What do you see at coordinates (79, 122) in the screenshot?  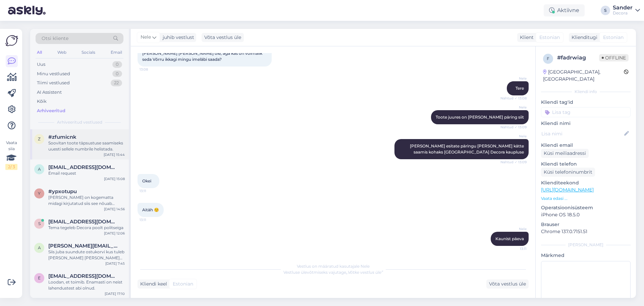 I see `span: Arhiveeritud vestlused` at bounding box center [79, 122].